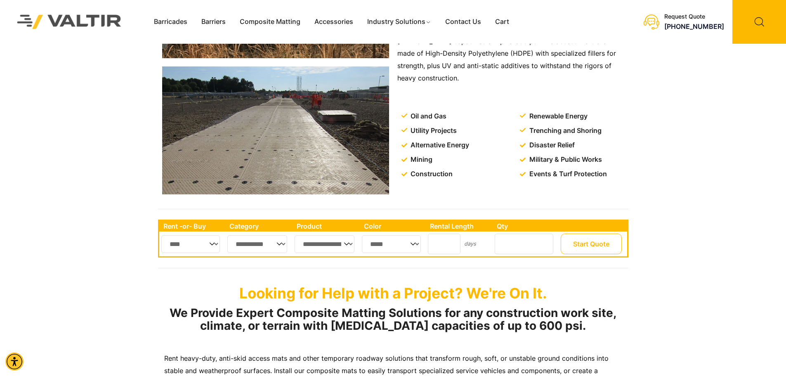 The image size is (786, 376). What do you see at coordinates (591, 244) in the screenshot?
I see `button: Start Quote` at bounding box center [591, 244].